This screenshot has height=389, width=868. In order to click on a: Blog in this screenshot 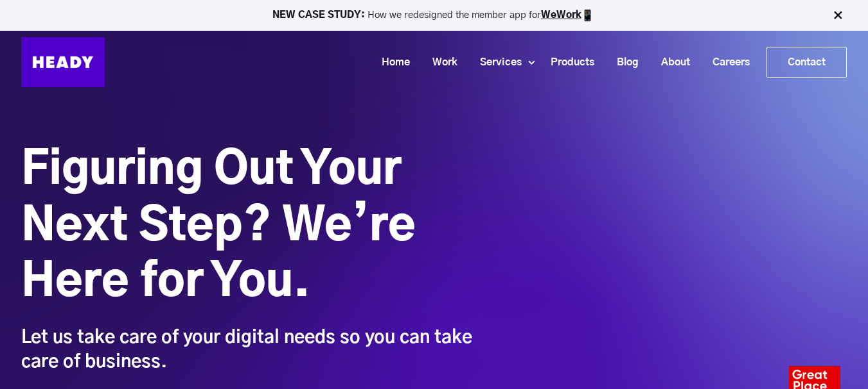, I will do `click(622, 62)`.